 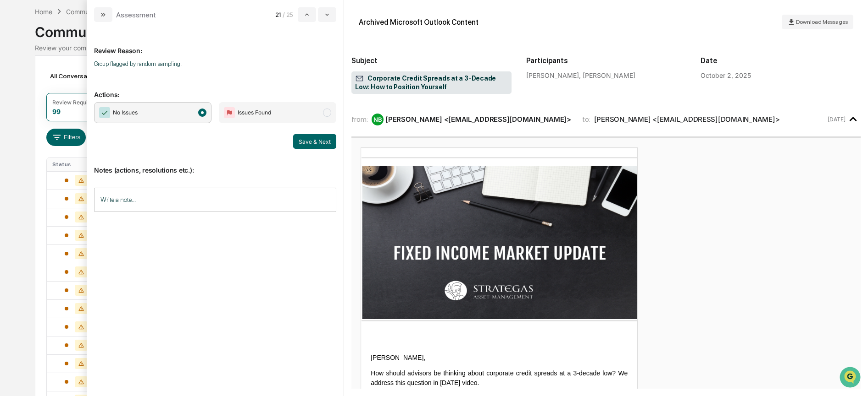 I want to click on th: Status, so click(x=76, y=165).